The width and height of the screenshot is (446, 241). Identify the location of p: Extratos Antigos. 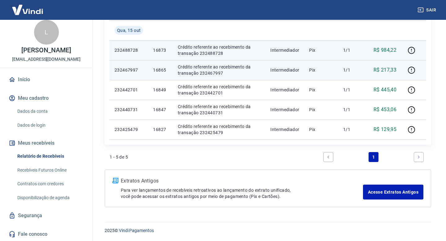
(242, 181).